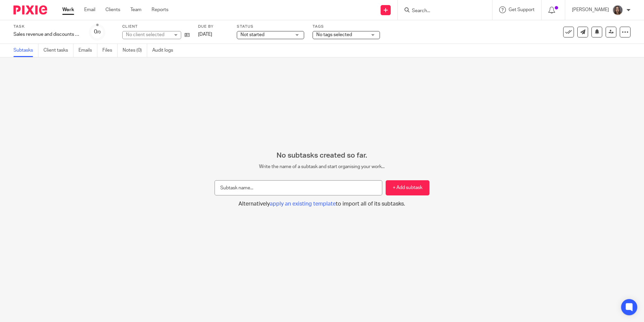  What do you see at coordinates (156, 27) in the screenshot?
I see `label: Client` at bounding box center [156, 27].